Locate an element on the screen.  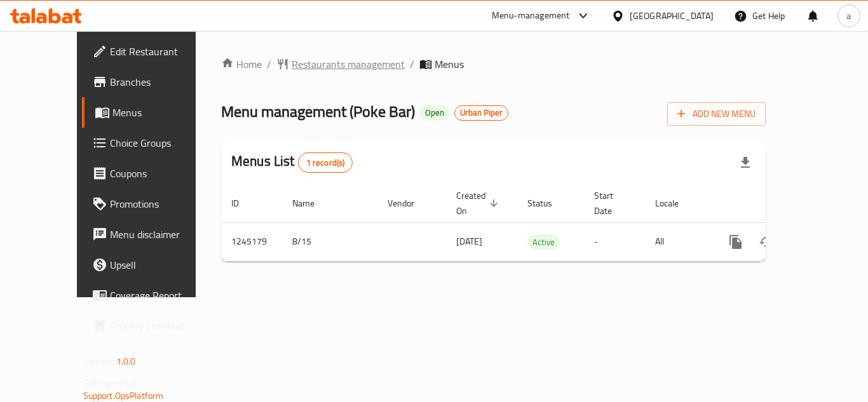
div: Total records count is located at coordinates (325, 162).